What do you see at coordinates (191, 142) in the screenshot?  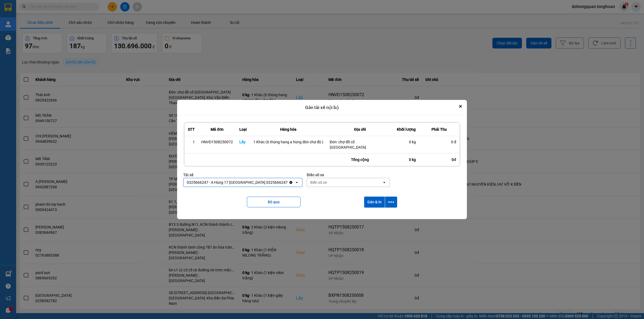 I see `div: 1` at bounding box center [191, 142].